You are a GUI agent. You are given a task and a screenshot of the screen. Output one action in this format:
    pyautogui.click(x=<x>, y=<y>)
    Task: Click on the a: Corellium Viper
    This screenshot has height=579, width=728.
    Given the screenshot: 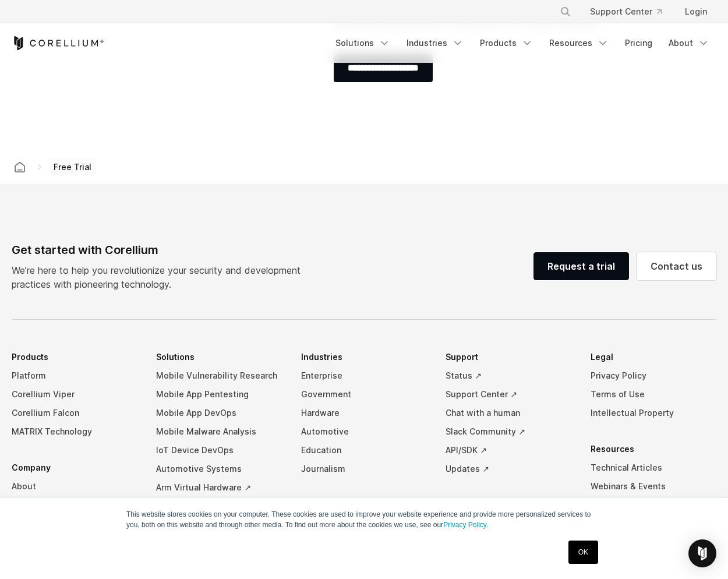 What is the action you would take?
    pyautogui.click(x=75, y=394)
    